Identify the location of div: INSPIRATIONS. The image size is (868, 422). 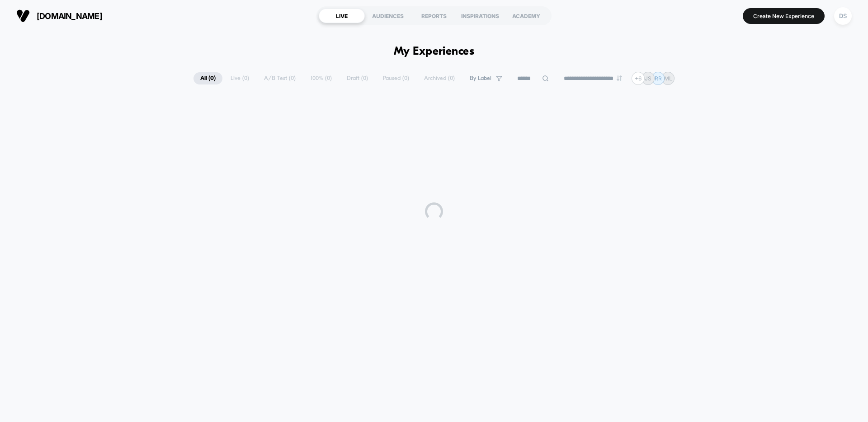
(480, 15).